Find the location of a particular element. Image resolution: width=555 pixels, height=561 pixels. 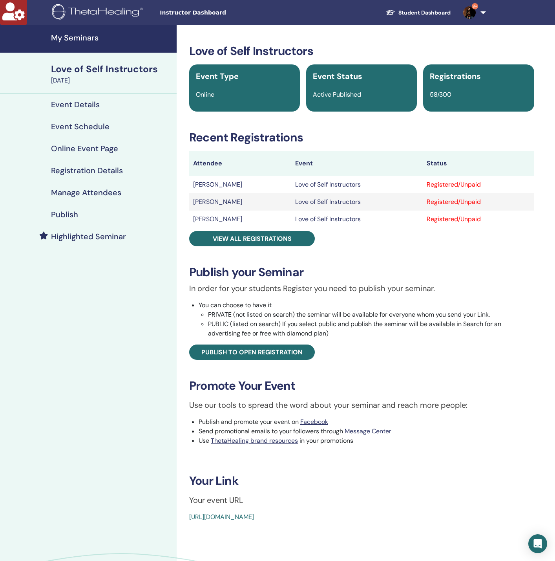

p: Your event URL is located at coordinates (362, 500).